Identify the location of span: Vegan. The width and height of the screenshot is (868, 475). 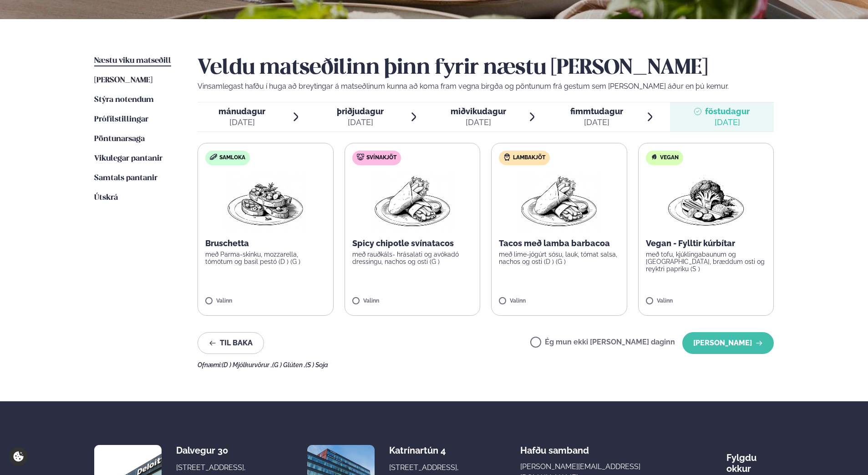
(669, 158).